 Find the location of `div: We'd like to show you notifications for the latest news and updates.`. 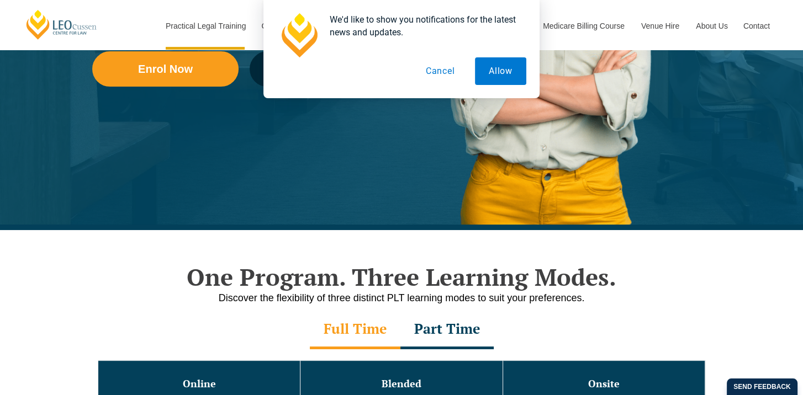

div: We'd like to show you notifications for the latest news and updates. is located at coordinates (423, 26).